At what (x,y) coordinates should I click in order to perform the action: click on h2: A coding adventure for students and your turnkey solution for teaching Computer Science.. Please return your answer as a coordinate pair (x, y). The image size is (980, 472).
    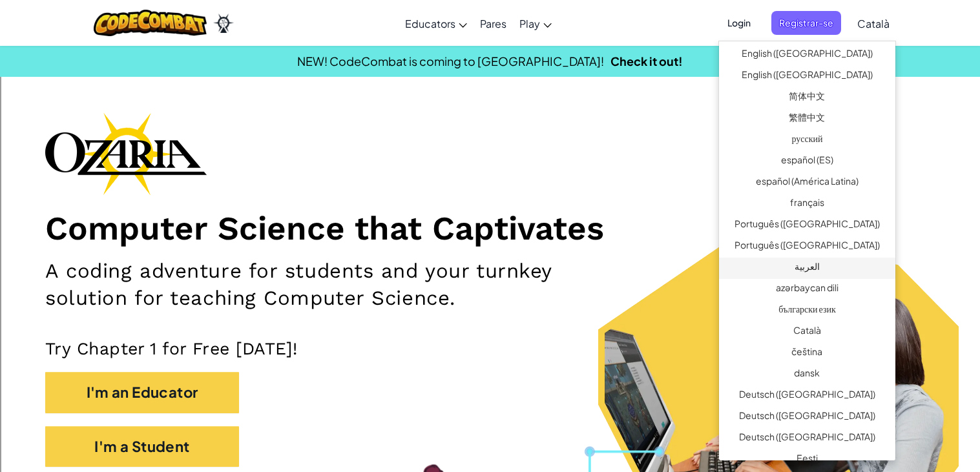
    Looking at the image, I should click on (343, 285).